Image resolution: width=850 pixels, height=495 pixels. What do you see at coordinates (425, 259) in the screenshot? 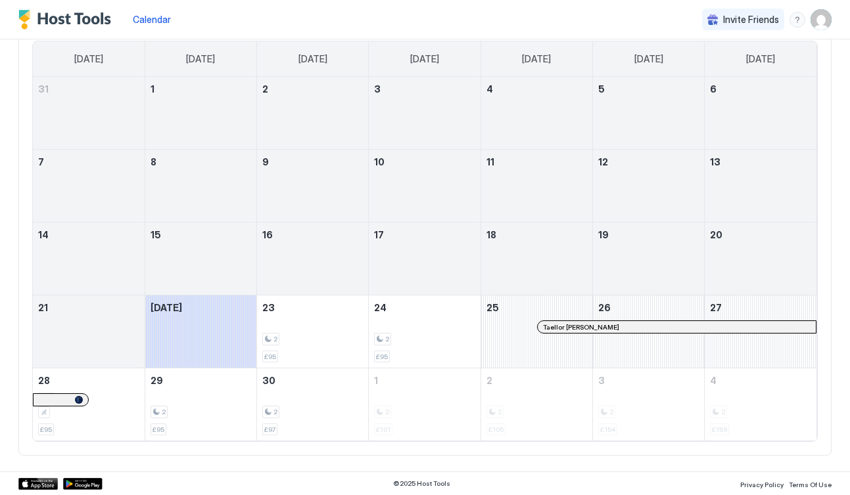
I see `td: September 17, 2025` at bounding box center [425, 259].